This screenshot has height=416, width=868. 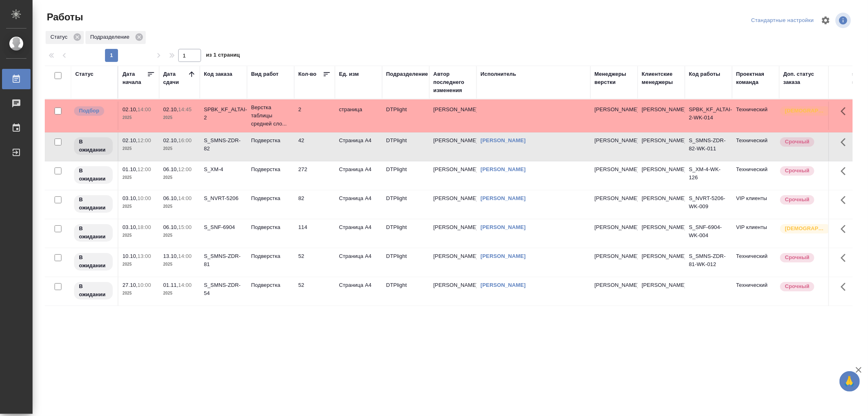 I want to click on div: Менеджеры верстки, so click(x=615, y=78).